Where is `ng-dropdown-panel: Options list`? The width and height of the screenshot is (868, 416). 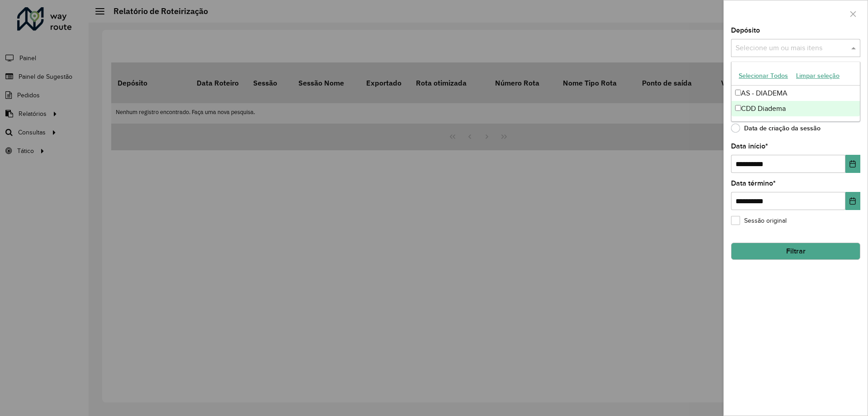 ng-dropdown-panel: Options list is located at coordinates (796, 92).